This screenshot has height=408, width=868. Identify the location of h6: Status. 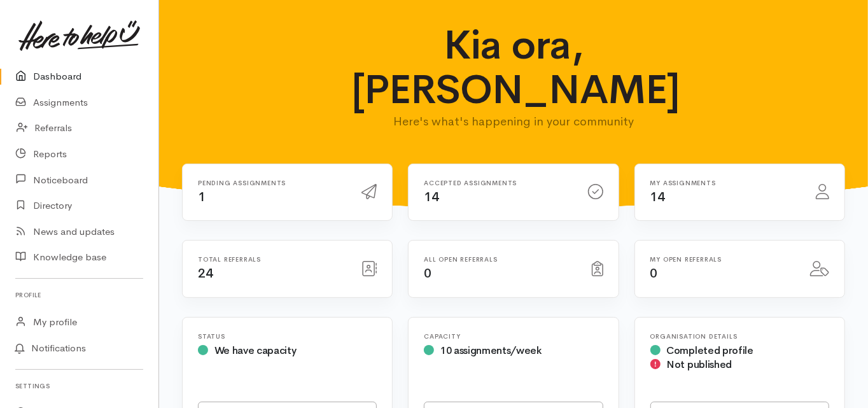
(287, 336).